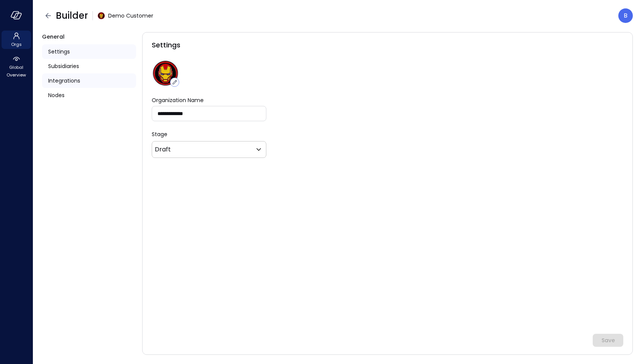 This screenshot has width=642, height=364. I want to click on p: Stage, so click(388, 134).